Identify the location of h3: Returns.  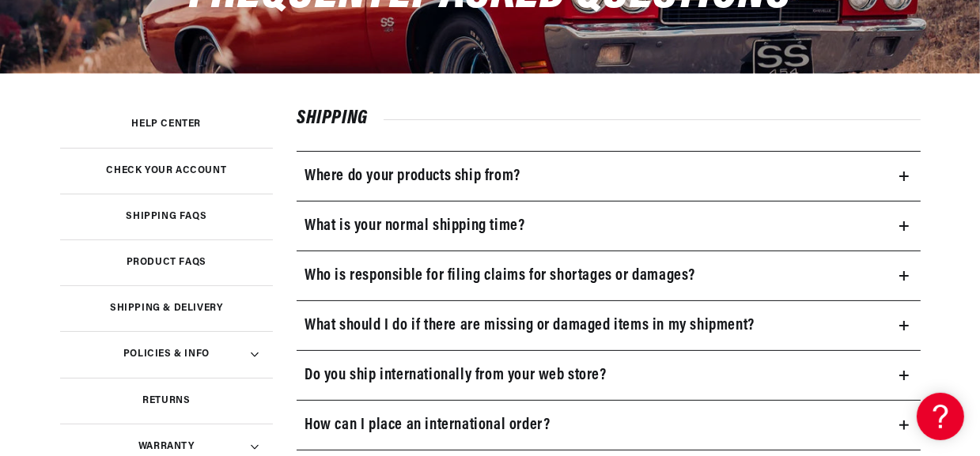
(167, 401).